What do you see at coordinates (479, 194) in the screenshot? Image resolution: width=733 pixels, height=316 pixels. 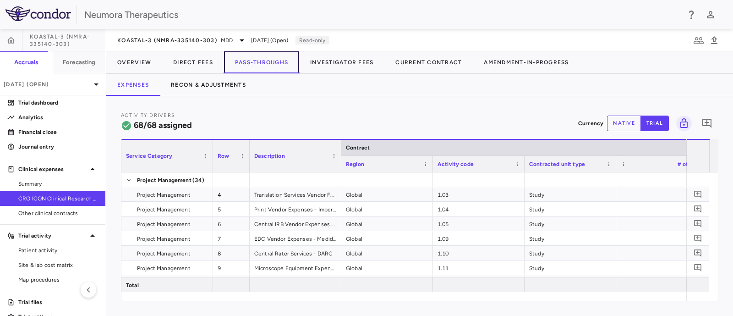 I see `div: 1.03` at bounding box center [479, 194].